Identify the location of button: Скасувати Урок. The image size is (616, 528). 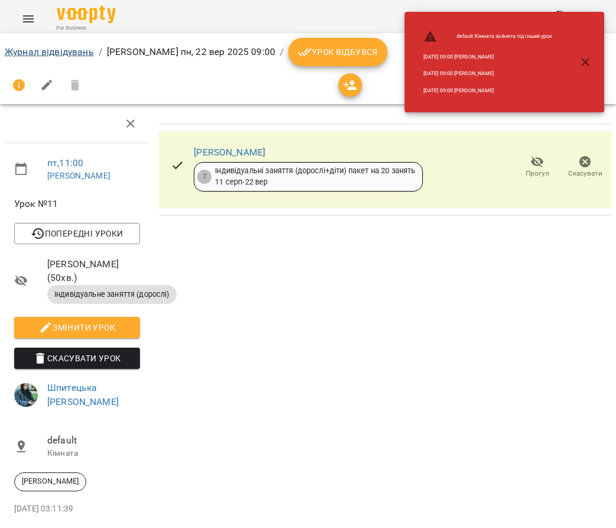
(77, 358).